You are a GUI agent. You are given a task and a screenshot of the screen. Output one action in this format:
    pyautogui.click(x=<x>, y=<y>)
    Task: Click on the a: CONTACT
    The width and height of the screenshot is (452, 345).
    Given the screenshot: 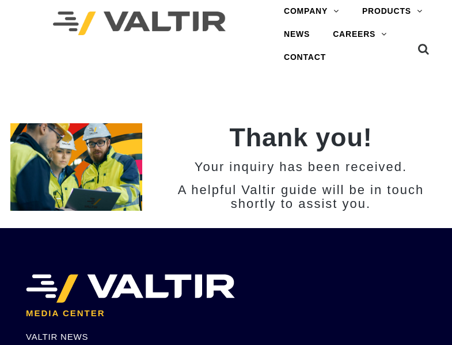 What is the action you would take?
    pyautogui.click(x=304, y=58)
    